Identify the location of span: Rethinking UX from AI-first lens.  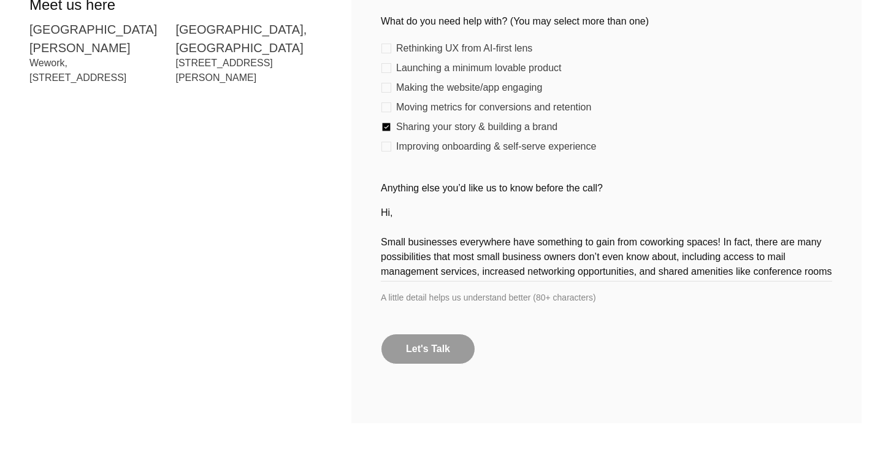
(464, 48).